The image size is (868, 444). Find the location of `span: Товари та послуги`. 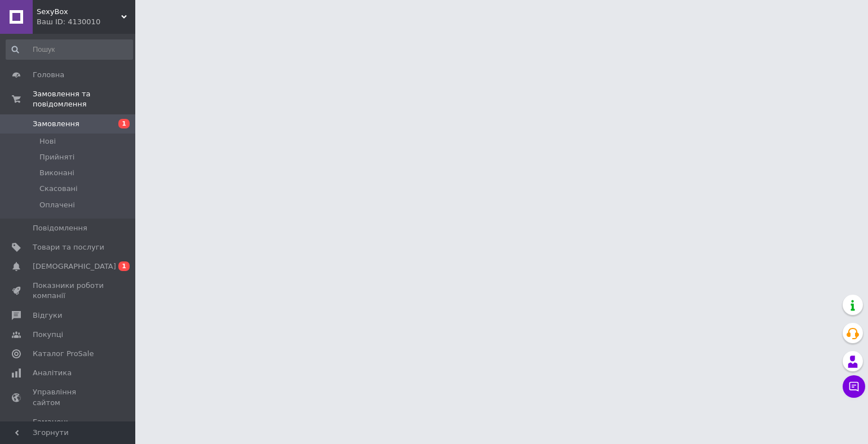

span: Товари та послуги is located at coordinates (68, 248).